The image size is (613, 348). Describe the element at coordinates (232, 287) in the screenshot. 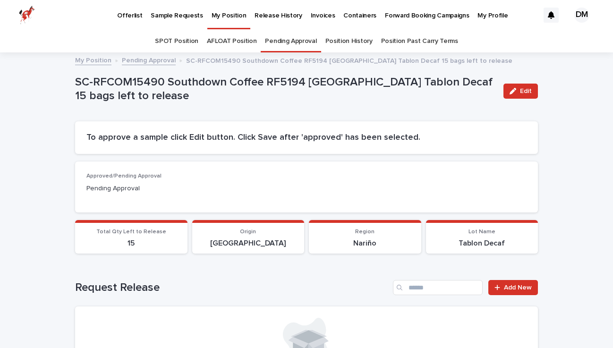

I see `h1: Request Release` at that location.